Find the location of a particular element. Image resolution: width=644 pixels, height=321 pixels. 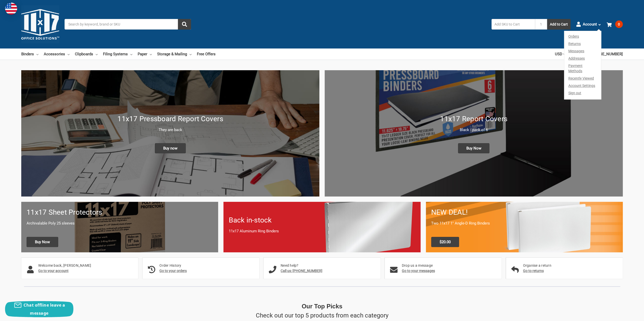

a: Go to your orders is located at coordinates (173, 271).